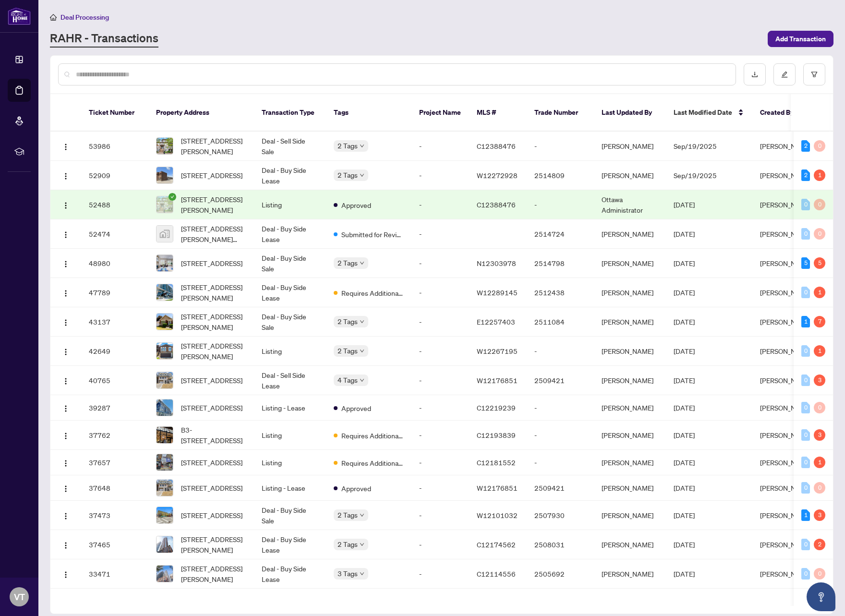 This screenshot has height=616, width=845. I want to click on td: 33471, so click(115, 574).